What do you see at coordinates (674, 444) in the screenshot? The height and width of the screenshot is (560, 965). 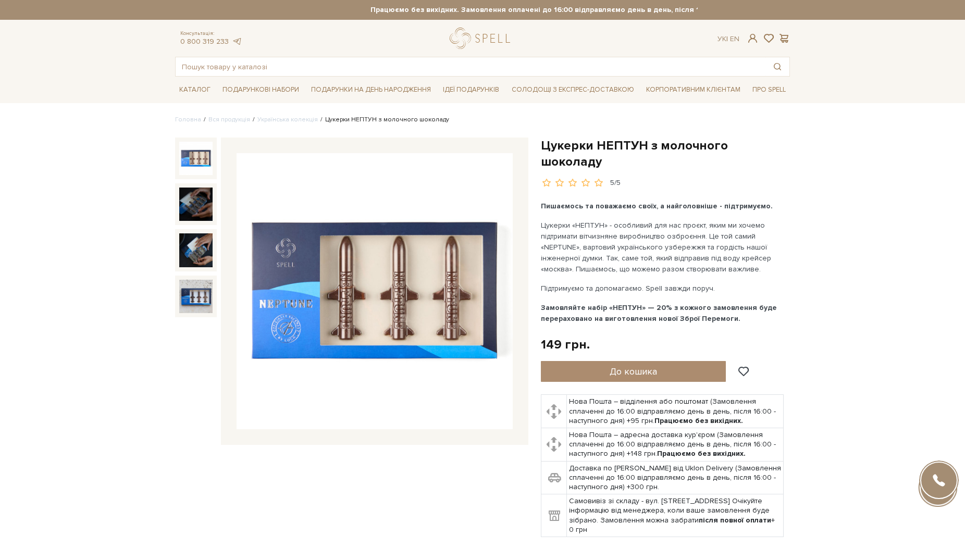 I see `td: Нова Пошта – адресна доставка кур'єром (Замовлення сплаченні до 16:00 відправляємо день в день, п...` at bounding box center [674, 444].